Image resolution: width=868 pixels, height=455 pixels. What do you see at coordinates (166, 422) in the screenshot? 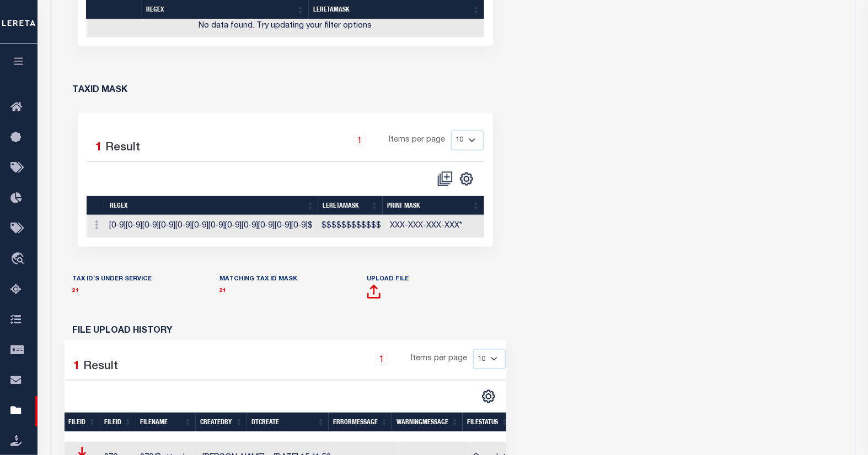
I see `th: FileName: activate to sort column ascending` at bounding box center [166, 422].